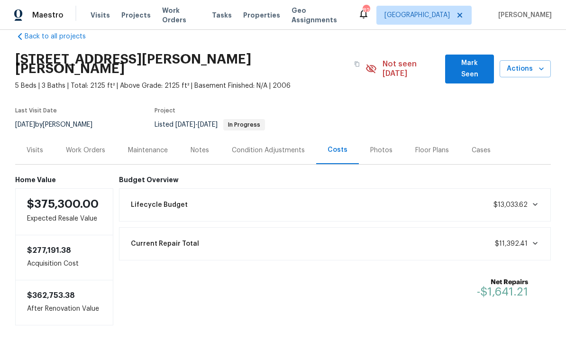  What do you see at coordinates (335, 180) in the screenshot?
I see `h6: Budget Overview` at bounding box center [335, 180].